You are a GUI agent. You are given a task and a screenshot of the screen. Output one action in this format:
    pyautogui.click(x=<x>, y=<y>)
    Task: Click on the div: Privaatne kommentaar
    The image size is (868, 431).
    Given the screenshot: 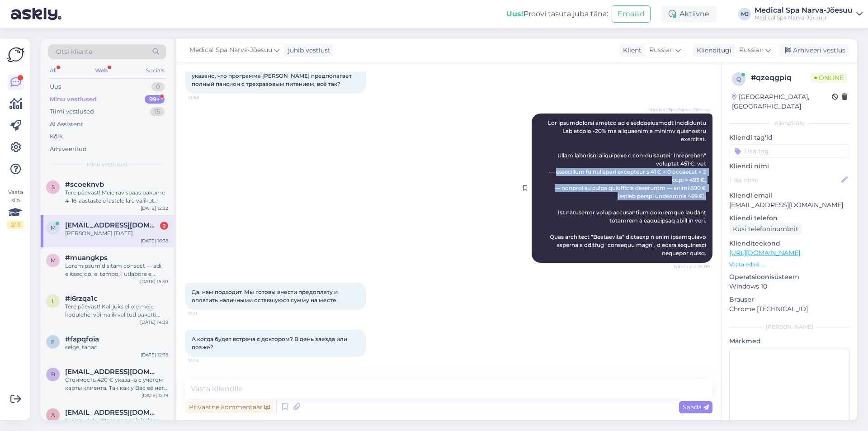 What is the action you would take?
    pyautogui.click(x=229, y=407)
    